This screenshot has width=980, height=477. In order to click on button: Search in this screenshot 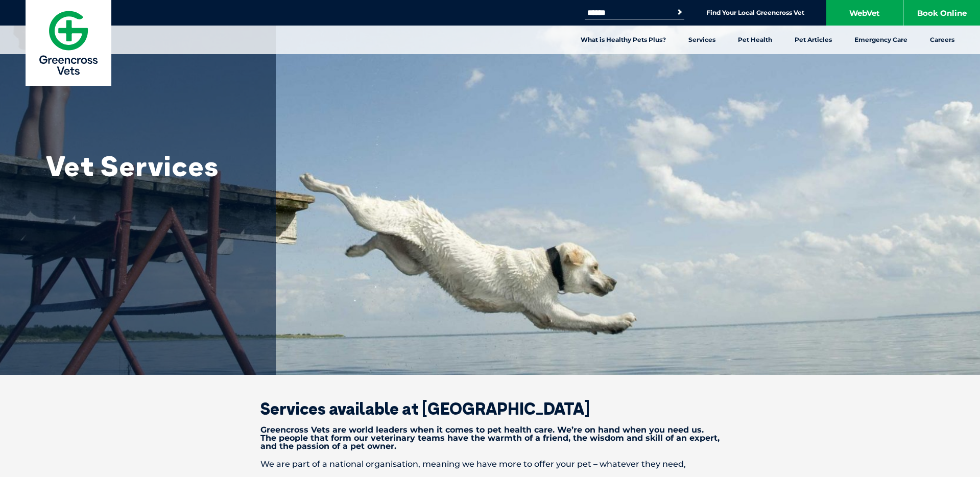, I will do `click(679, 12)`.